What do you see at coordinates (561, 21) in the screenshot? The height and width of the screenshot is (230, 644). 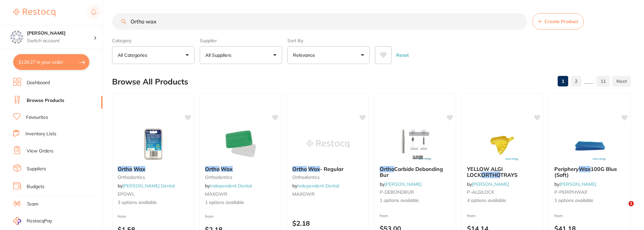 I see `span: Create Product` at bounding box center [561, 21].